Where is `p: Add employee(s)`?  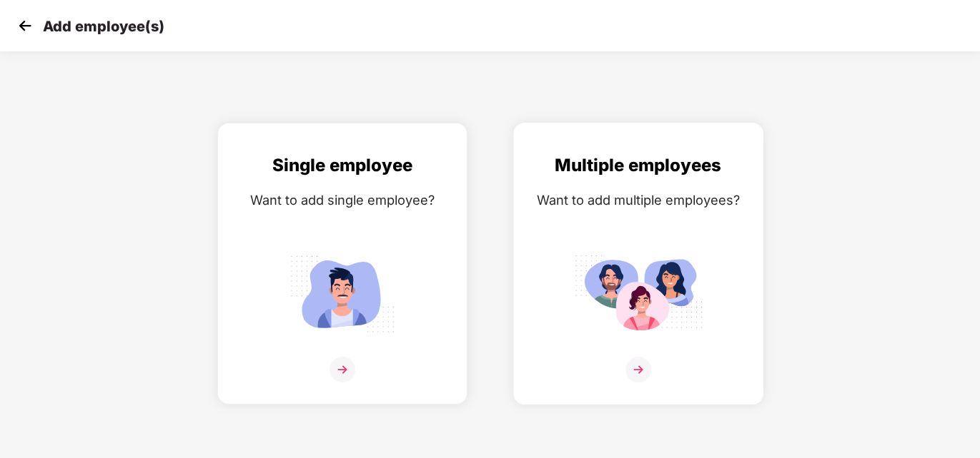 p: Add employee(s) is located at coordinates (104, 27).